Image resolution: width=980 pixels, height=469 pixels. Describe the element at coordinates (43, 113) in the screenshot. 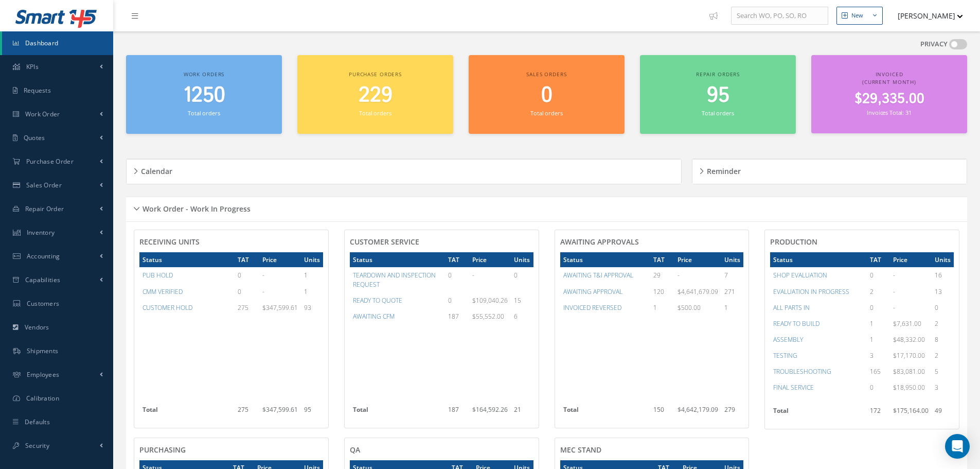

I see `span: Work Order` at that location.